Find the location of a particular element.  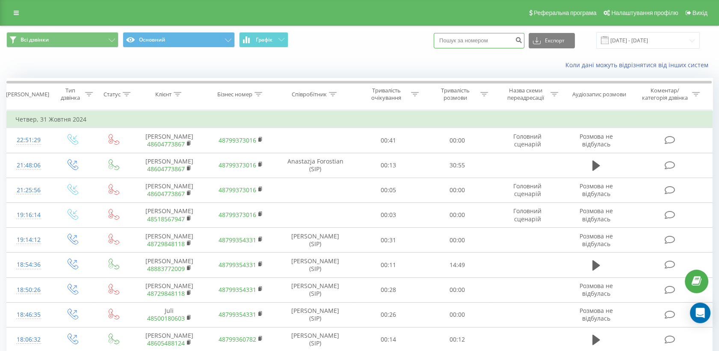

span: Налаштування профілю is located at coordinates (645, 13).